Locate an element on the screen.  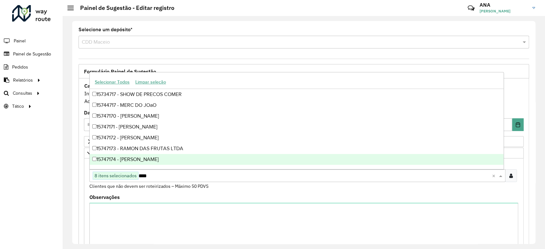
span: Relatórios is located at coordinates (23, 80).